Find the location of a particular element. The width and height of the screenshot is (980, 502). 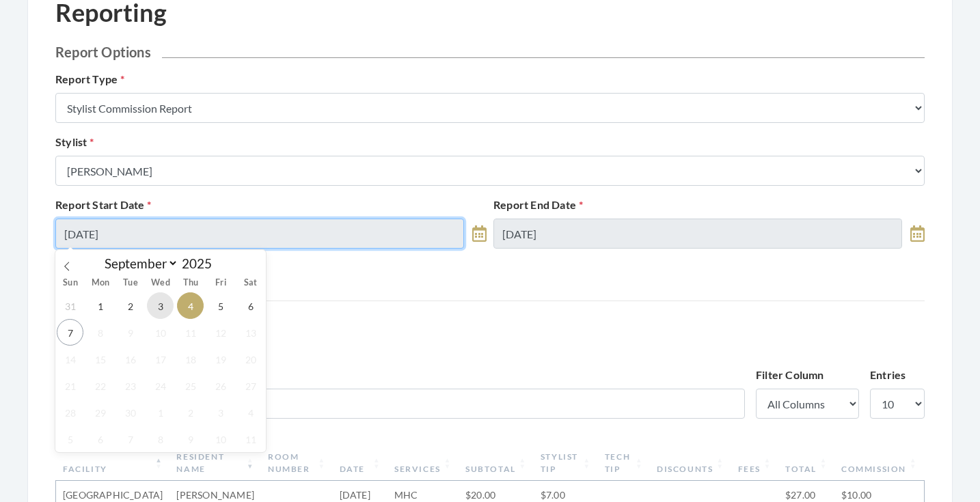

span: September 25, 2025 is located at coordinates (190, 385).